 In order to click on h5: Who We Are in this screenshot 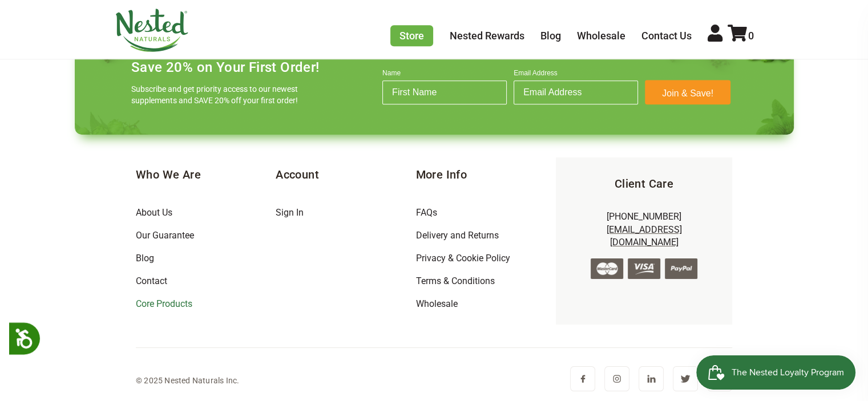, I will do `click(205, 174)`.